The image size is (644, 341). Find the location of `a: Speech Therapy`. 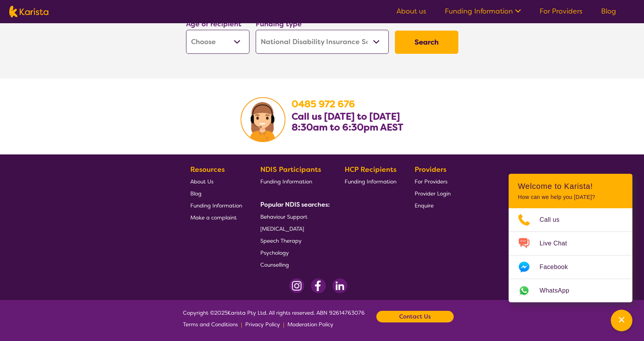

a: Speech Therapy is located at coordinates (293, 241).